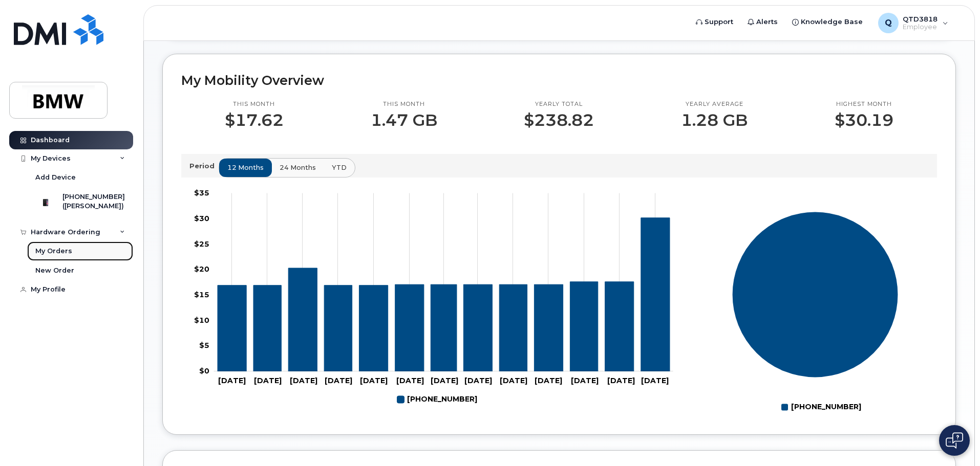  What do you see at coordinates (912, 23) in the screenshot?
I see `div: QTD3818` at bounding box center [912, 23].